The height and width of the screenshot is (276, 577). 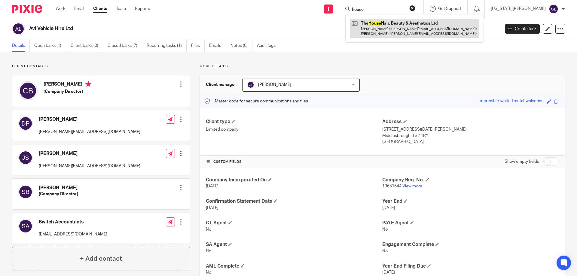 I want to click on a: Create task, so click(x=522, y=29).